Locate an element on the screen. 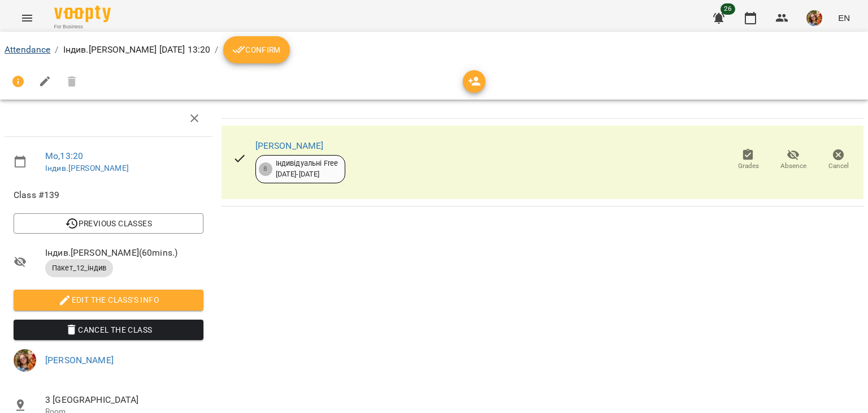 This screenshot has width=868, height=413. a: Attendance is located at coordinates (27, 49).